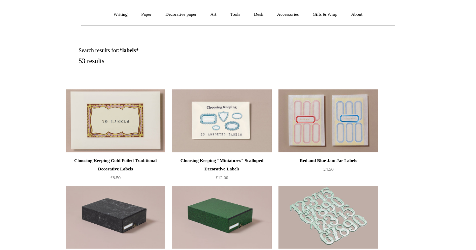 This screenshot has height=250, width=476. I want to click on h5: 53 results, so click(163, 61).